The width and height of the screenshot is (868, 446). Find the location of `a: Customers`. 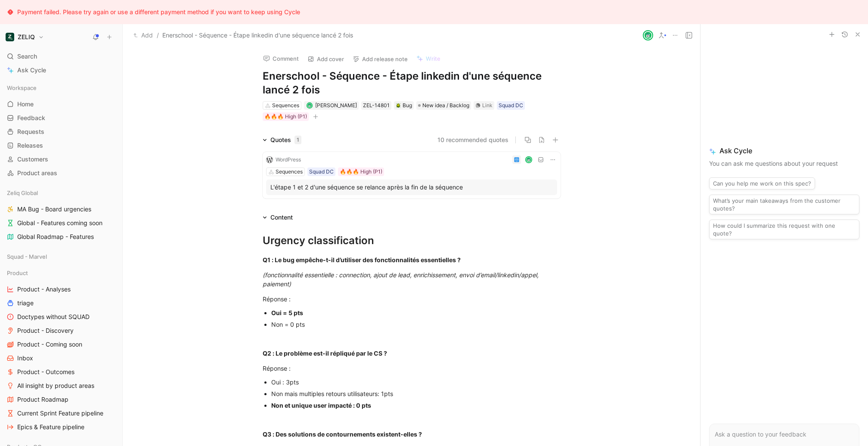

a: Customers is located at coordinates (61, 160).